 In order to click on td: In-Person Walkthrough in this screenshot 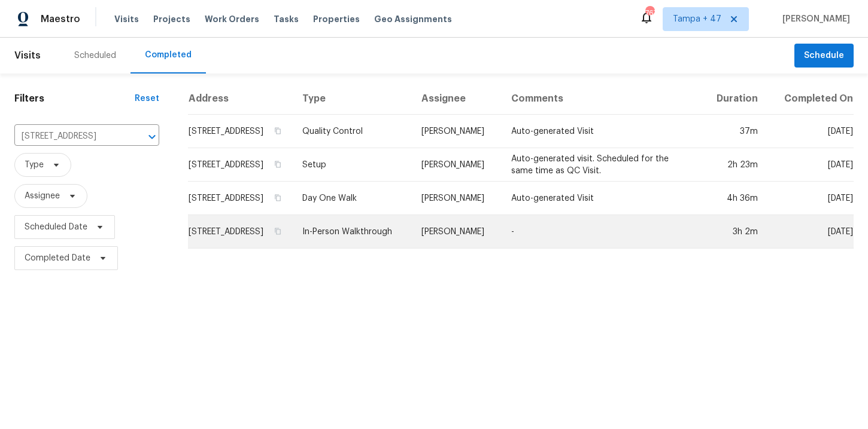, I will do `click(352, 232)`.